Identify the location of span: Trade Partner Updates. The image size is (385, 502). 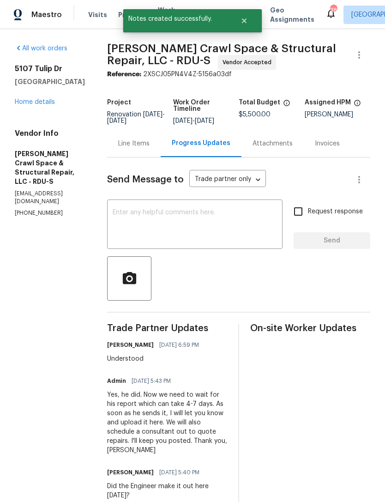
(167, 328).